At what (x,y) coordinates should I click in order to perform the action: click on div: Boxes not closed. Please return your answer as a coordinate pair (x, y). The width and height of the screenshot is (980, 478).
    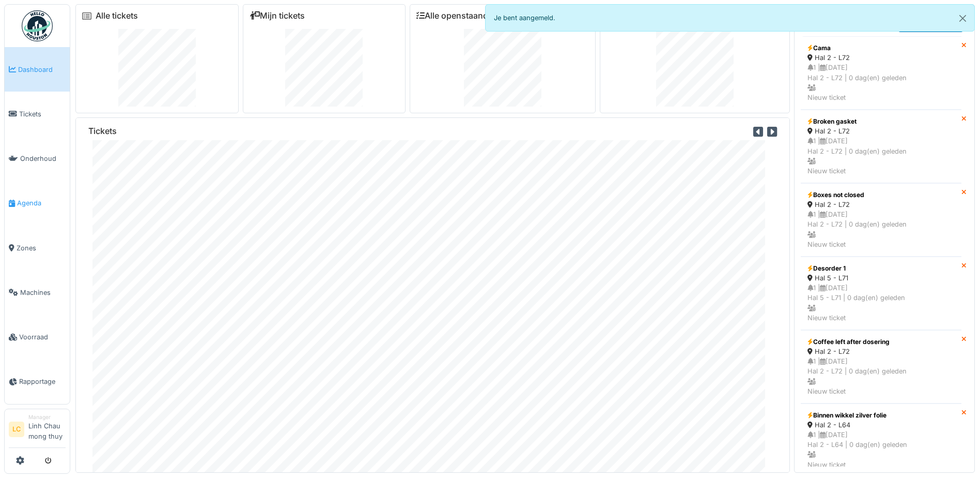
    Looking at the image, I should click on (881, 195).